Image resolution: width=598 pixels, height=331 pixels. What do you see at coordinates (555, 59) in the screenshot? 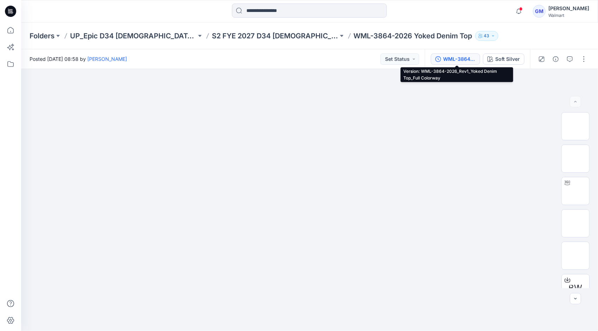
I see `button: Details` at bounding box center [555, 59].